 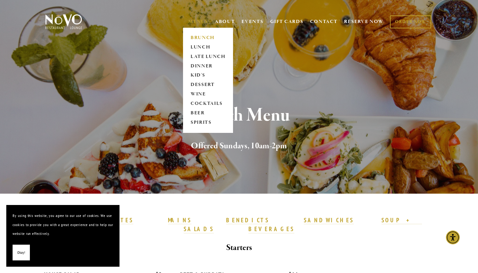 What do you see at coordinates (225, 22) in the screenshot?
I see `a: ABOUT` at bounding box center [225, 22].